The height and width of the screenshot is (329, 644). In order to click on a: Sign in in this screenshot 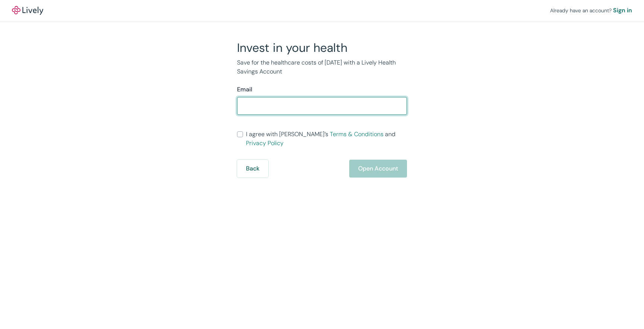, I will do `click(622, 10)`.